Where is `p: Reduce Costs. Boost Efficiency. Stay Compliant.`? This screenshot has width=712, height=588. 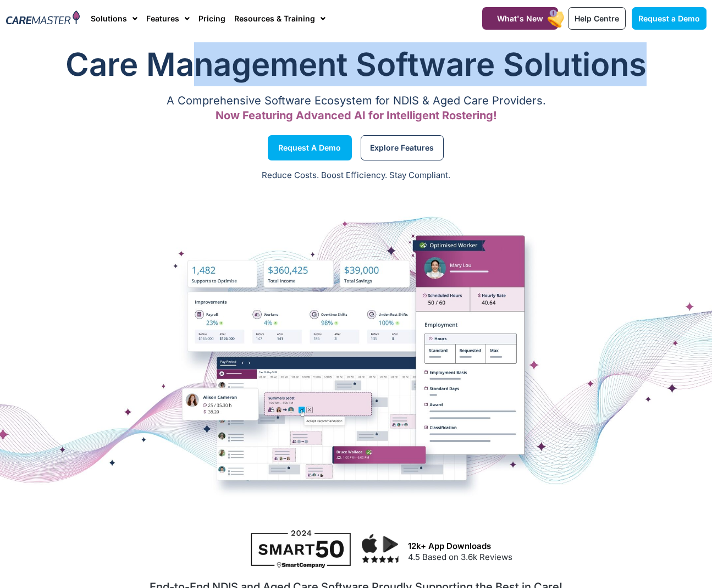 p: Reduce Costs. Boost Efficiency. Stay Compliant. is located at coordinates (356, 175).